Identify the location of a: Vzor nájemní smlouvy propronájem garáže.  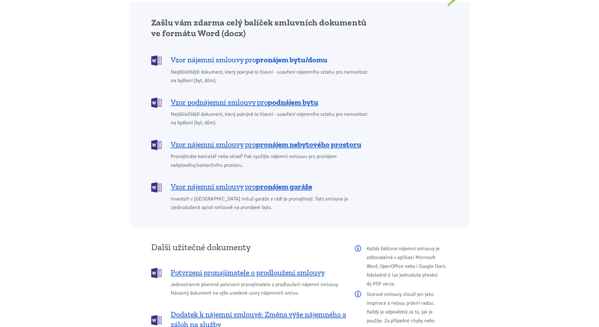
(261, 186).